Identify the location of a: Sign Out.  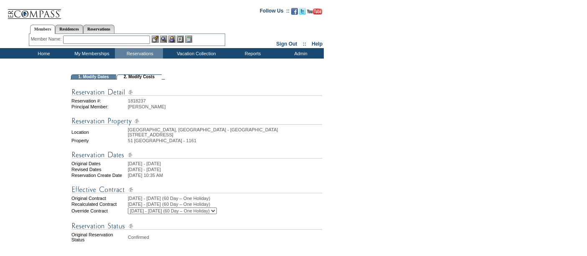
(287, 44).